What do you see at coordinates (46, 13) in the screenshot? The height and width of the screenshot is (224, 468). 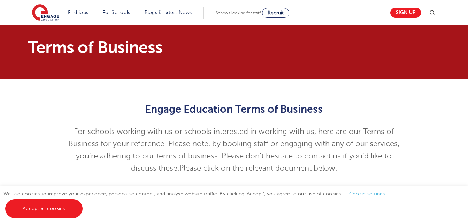 I see `img: Engage Education` at bounding box center [46, 13].